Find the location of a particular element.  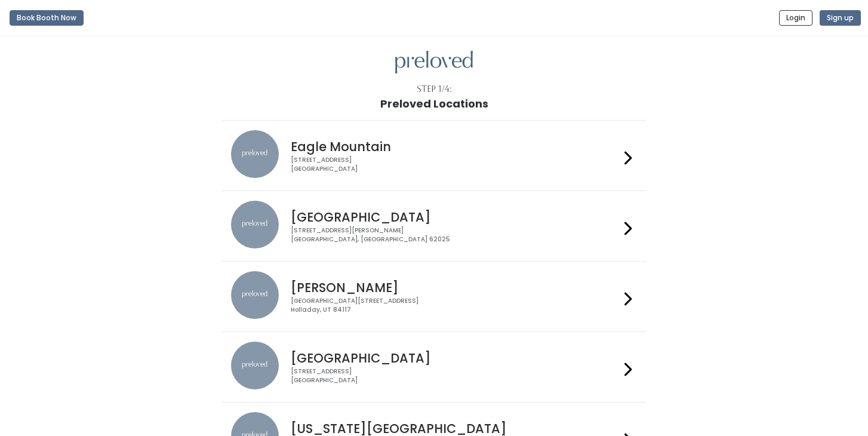

h1: Preloved Locations is located at coordinates (434, 104).